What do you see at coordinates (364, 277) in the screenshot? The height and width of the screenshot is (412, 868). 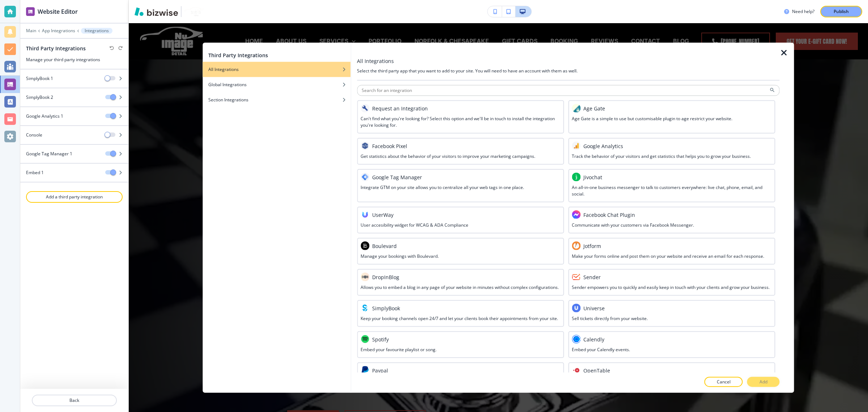 I see `img: DROP_IN_BLOG` at bounding box center [364, 277].